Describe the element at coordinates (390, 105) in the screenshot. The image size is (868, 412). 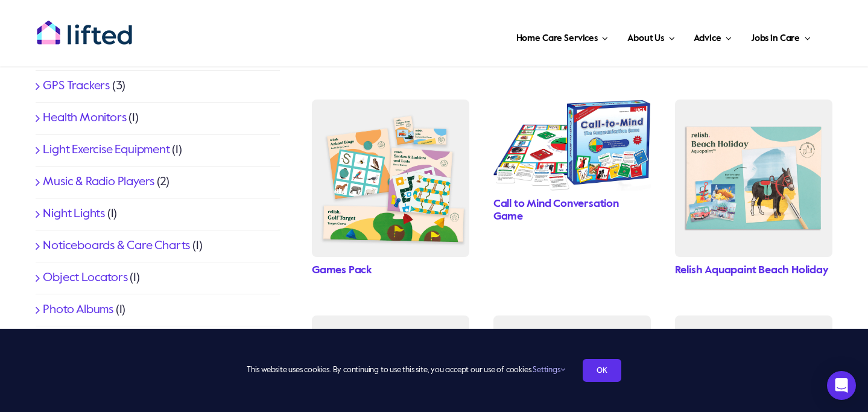
I see `a: games_bundle` at that location.